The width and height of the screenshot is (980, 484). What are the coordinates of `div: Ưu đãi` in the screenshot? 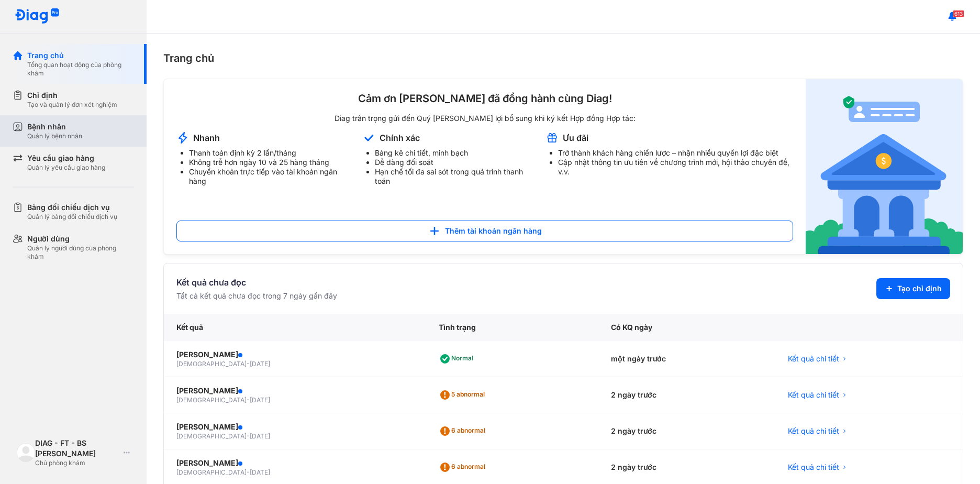 It's located at (576, 138).